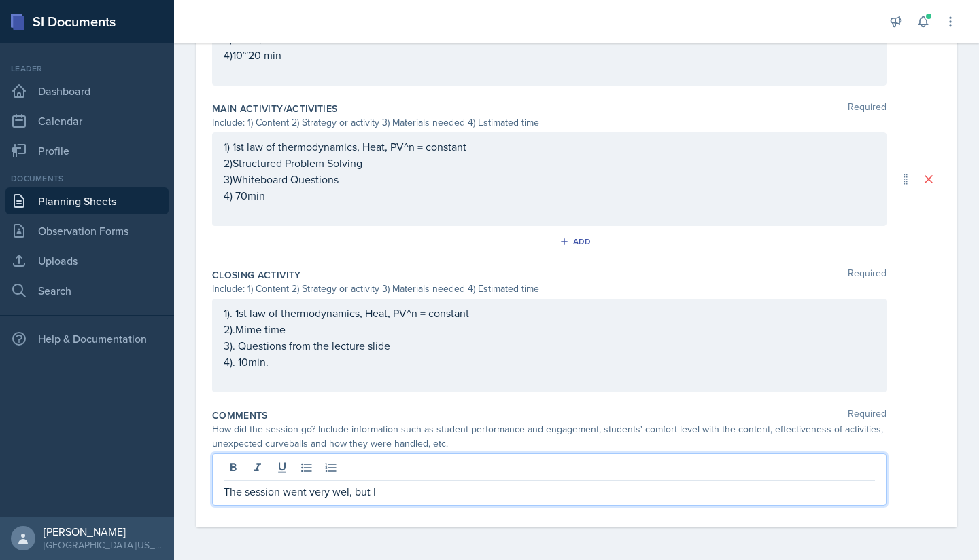  Describe the element at coordinates (257, 275) in the screenshot. I see `label: Closing Activity` at that location.